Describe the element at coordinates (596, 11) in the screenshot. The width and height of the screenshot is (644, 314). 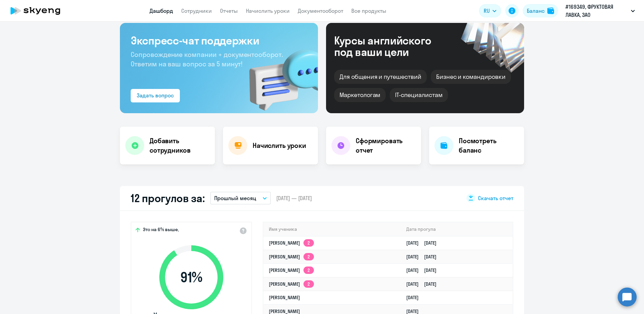
I see `p: #169349, ФРУКТОВАЯ ЛАВКА, ЗАО` at that location.